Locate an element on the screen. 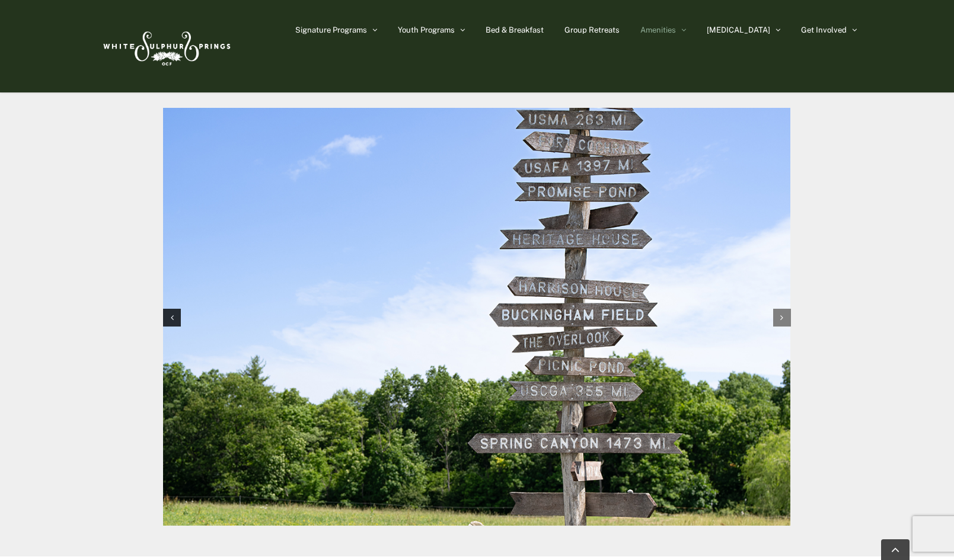  img: White Sulphur Springs Logo is located at coordinates (166, 46).